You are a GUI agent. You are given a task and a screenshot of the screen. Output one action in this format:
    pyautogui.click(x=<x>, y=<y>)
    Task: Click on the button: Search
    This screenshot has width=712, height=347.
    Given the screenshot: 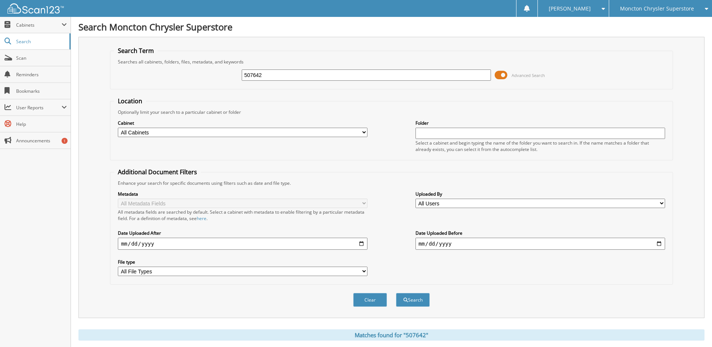 What is the action you would take?
    pyautogui.click(x=413, y=300)
    